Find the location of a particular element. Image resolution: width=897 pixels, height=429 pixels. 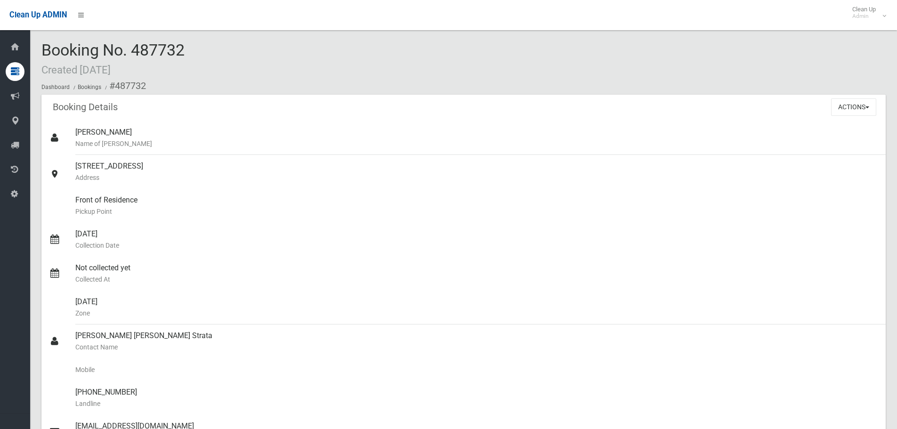

small: Pickup Point is located at coordinates (477, 211).